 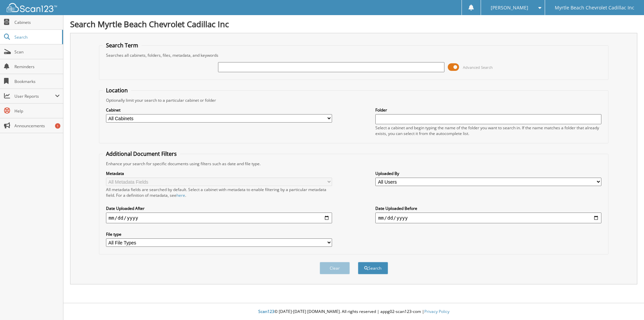 I want to click on label: File type, so click(x=219, y=234).